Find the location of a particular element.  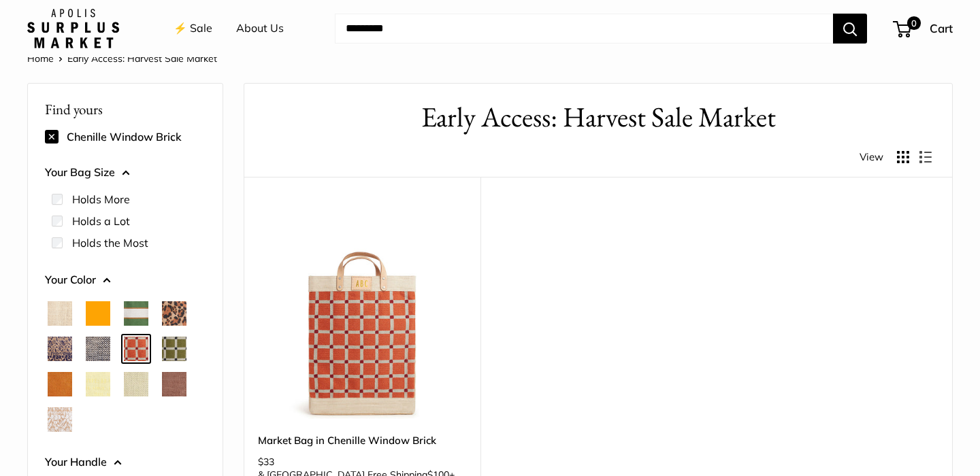

button: Daisy is located at coordinates (98, 385).